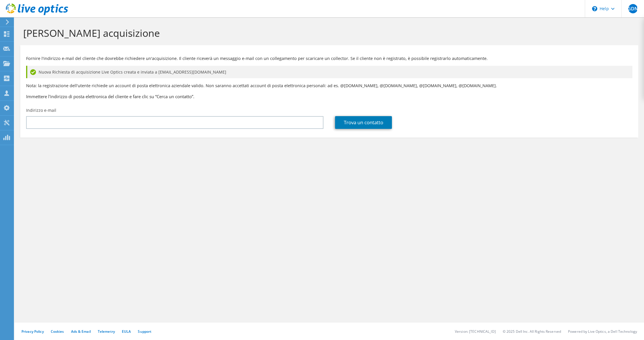 The height and width of the screenshot is (340, 644). I want to click on a: Telemetry, so click(106, 332).